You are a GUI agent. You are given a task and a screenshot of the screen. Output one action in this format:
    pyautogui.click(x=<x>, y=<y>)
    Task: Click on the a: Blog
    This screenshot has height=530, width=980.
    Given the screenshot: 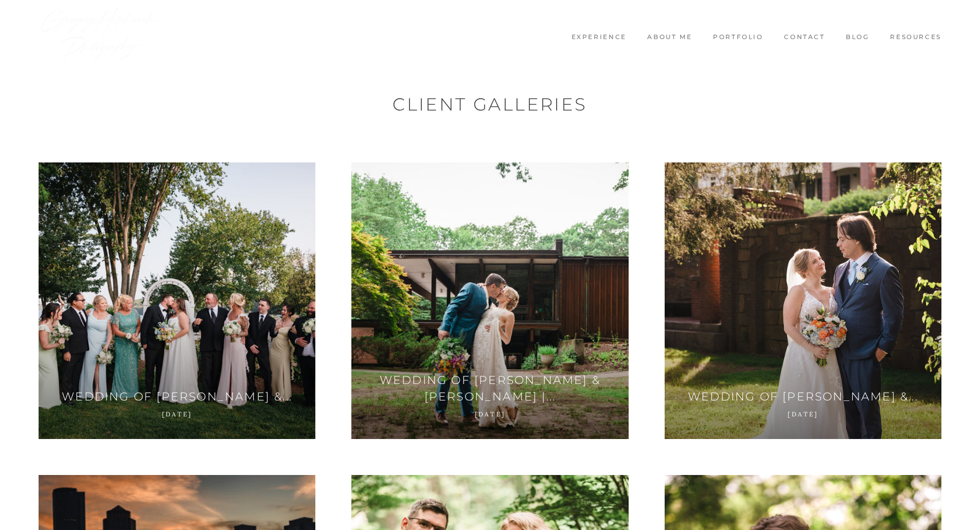 What is the action you would take?
    pyautogui.click(x=857, y=37)
    